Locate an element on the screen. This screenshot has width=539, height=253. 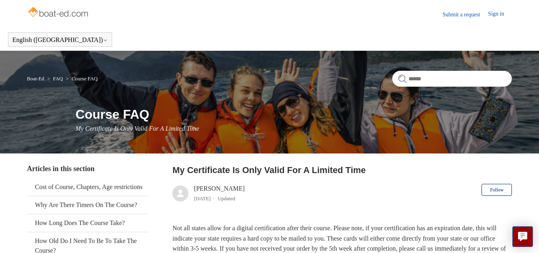
li: FAQ is located at coordinates (55, 78).